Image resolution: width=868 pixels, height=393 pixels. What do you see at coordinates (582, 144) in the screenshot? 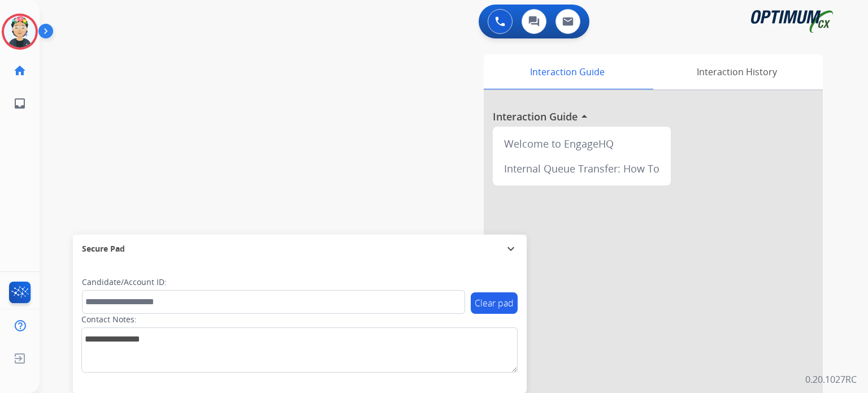
I see `div: Welcome to EngageHQ` at bounding box center [582, 144].